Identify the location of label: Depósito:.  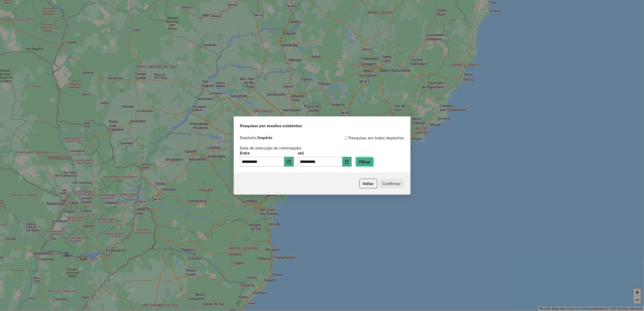
(256, 138).